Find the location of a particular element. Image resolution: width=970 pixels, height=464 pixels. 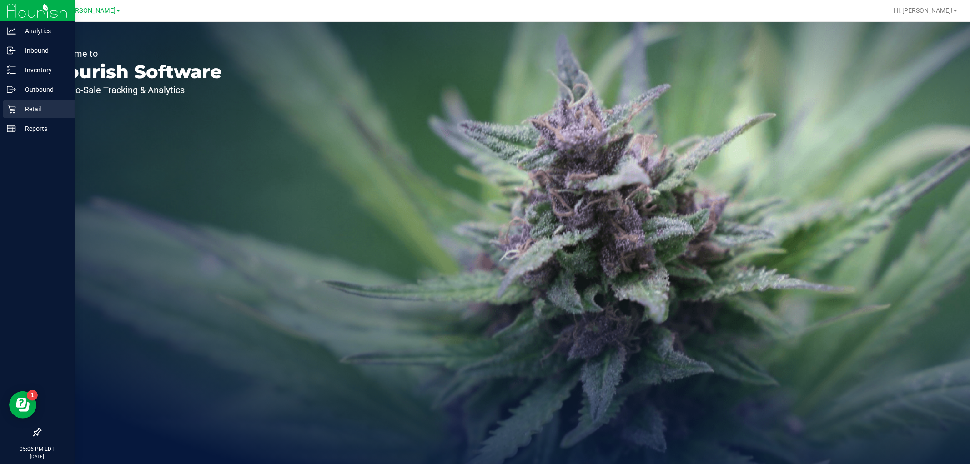

span: 1 is located at coordinates (5, 5).